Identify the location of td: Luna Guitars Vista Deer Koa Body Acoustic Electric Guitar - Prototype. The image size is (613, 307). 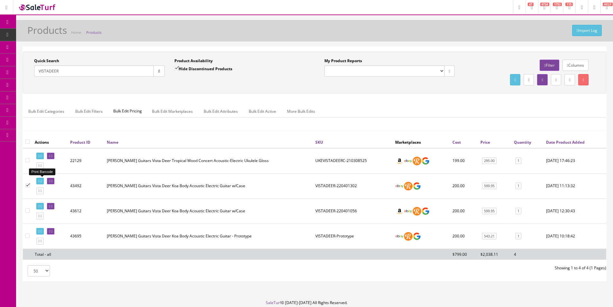
(209, 236).